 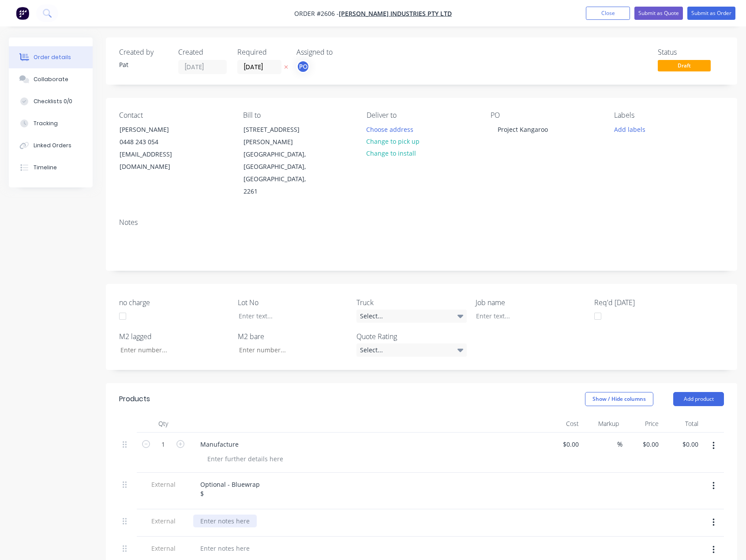 I want to click on button: Show / Hide columns, so click(x=619, y=399).